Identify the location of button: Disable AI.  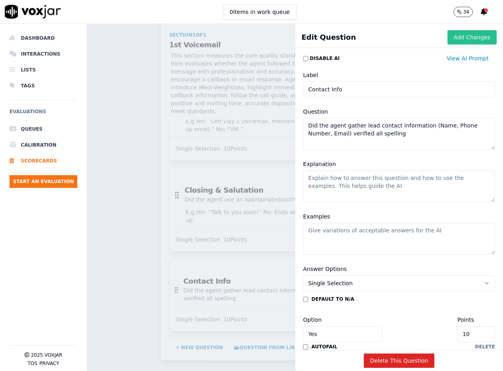
(321, 58).